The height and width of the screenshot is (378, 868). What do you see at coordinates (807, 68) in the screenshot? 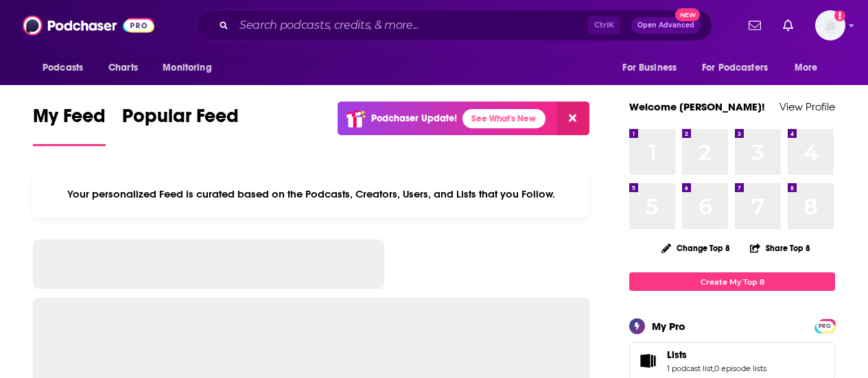
I see `span: More` at bounding box center [807, 68].